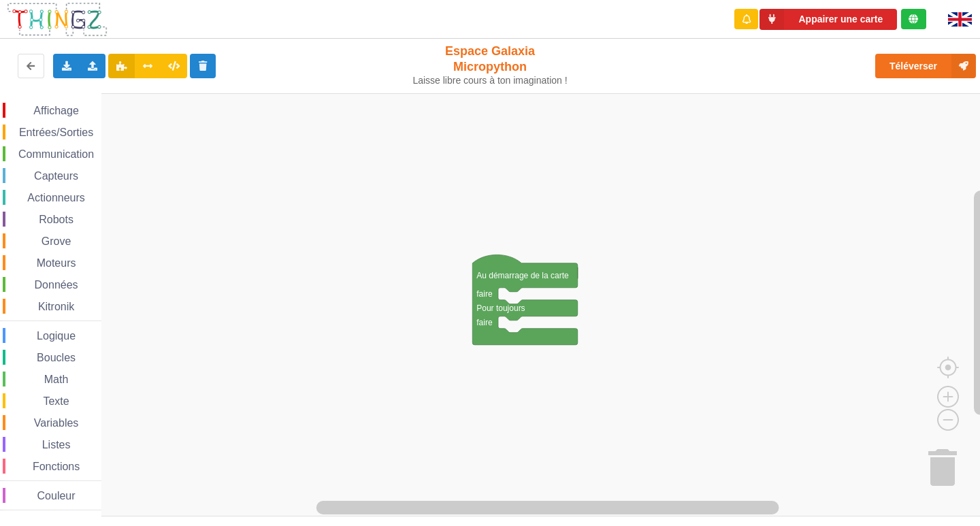 This screenshot has width=980, height=526. Describe the element at coordinates (56, 284) in the screenshot. I see `span: Données` at that location.